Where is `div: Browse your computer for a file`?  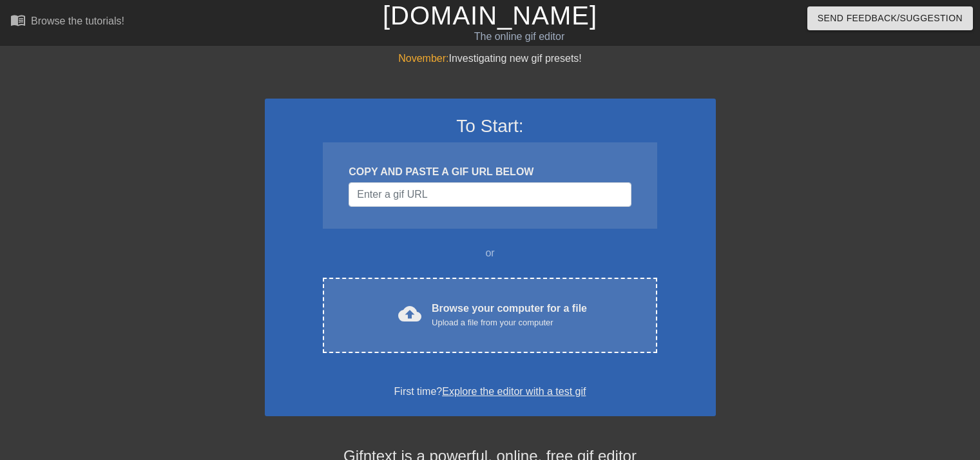
div: Browse your computer for a file is located at coordinates (509, 315).